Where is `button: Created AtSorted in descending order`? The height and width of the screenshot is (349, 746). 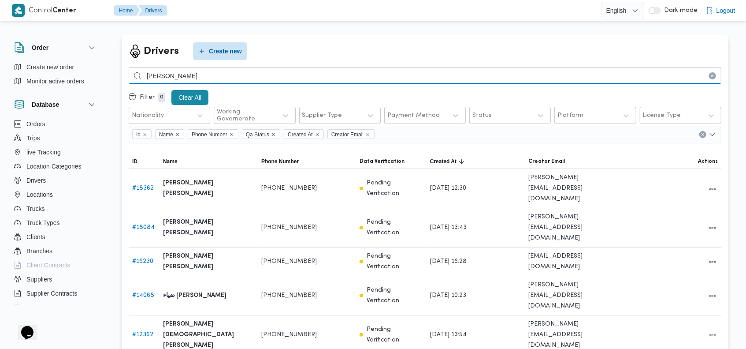
button: Created AtSorted in descending order is located at coordinates (476, 161).